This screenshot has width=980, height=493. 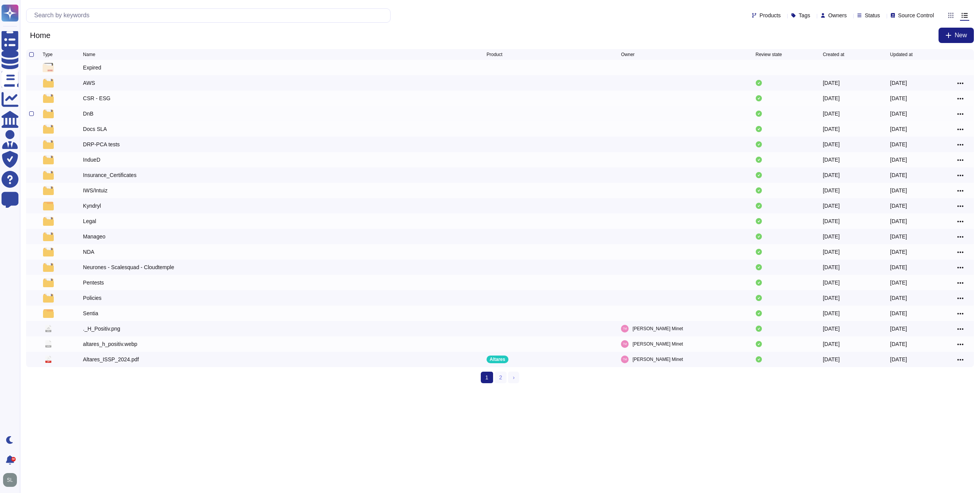 What do you see at coordinates (12, 480) in the screenshot?
I see `button: user` at bounding box center [12, 480].